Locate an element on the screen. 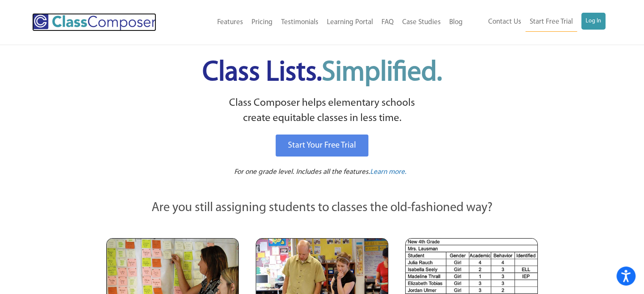 Image resolution: width=644 pixels, height=294 pixels. span: For one grade level. Includes all the features. is located at coordinates (302, 172).